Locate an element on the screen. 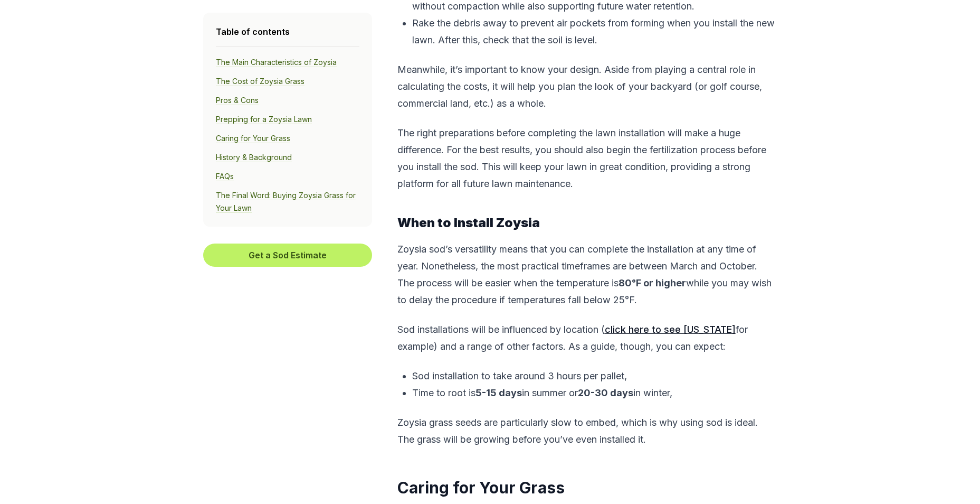 This screenshot has height=504, width=980. b: When to Install Zoysia is located at coordinates (469, 222).